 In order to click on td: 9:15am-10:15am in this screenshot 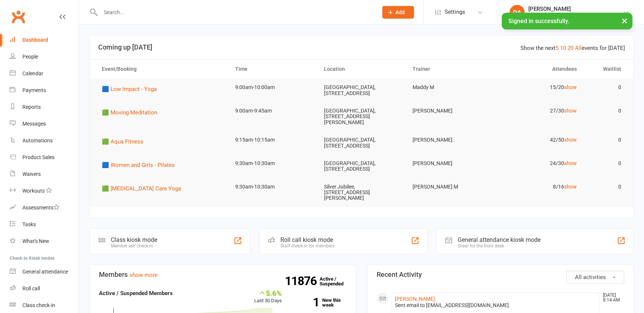, I will do `click(273, 140)`.